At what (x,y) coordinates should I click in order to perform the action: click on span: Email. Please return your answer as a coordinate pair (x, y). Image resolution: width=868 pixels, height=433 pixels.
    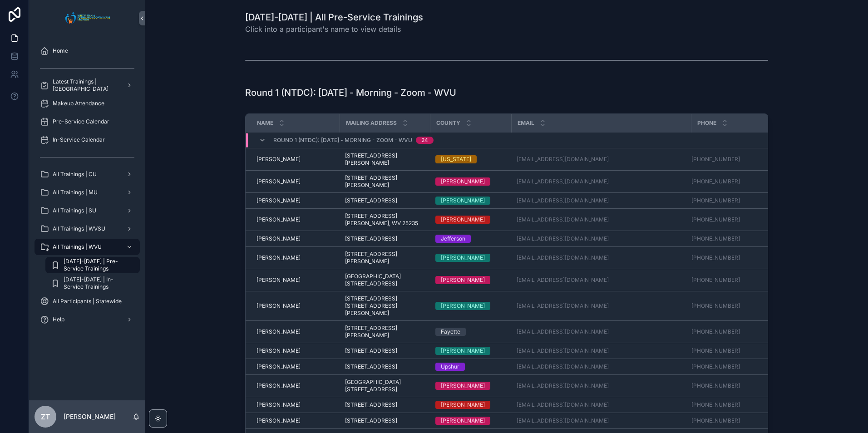
    Looking at the image, I should click on (526, 123).